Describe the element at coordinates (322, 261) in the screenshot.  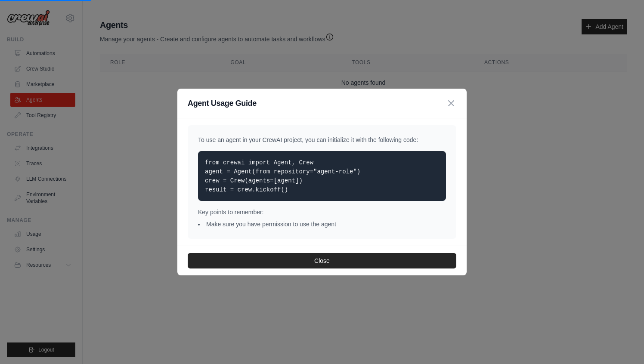
I see `button: Close` at that location.